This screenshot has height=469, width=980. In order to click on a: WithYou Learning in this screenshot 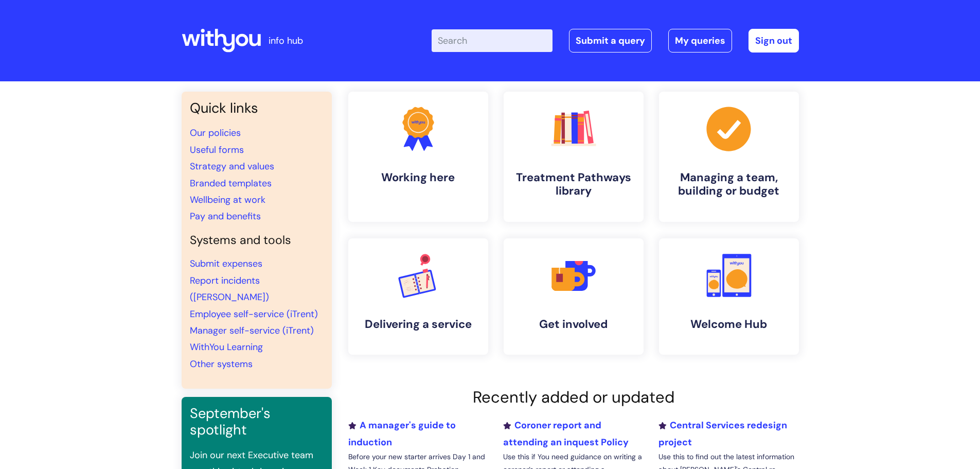, I will do `click(226, 347)`.